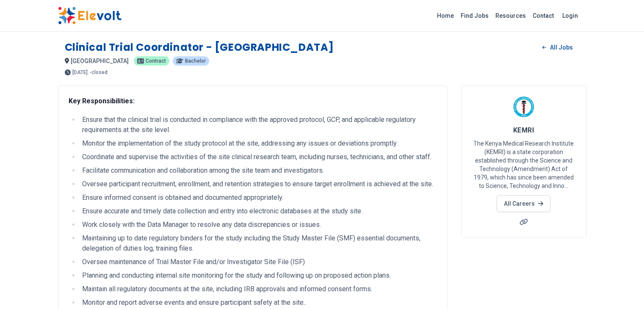 The image size is (644, 309). I want to click on span: Contract, so click(156, 61).